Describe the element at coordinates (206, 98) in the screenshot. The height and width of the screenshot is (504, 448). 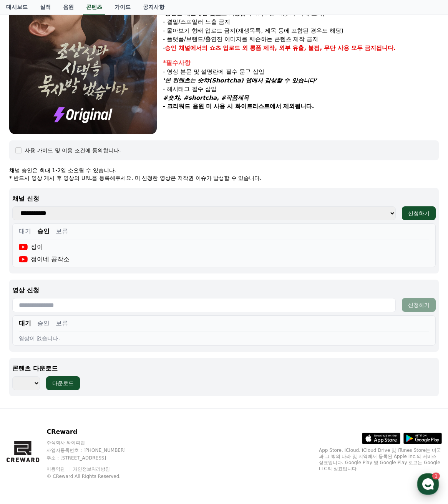
I see `em: #숏챠, #shortcha, #작품제목` at that location.